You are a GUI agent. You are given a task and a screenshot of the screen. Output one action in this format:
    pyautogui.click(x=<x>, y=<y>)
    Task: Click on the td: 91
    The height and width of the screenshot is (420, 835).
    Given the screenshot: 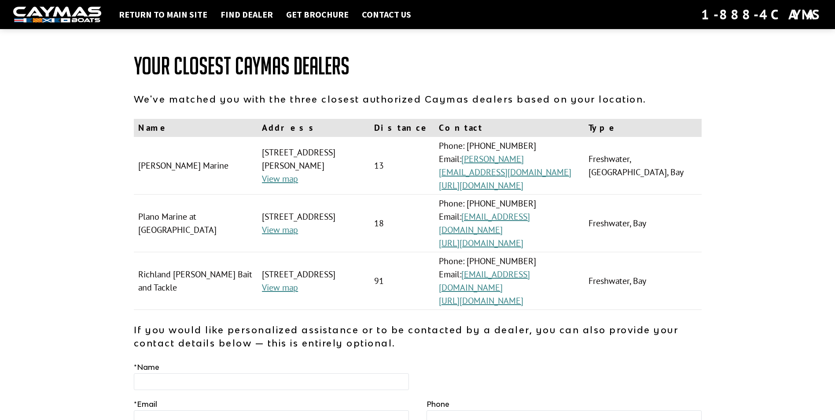 What is the action you would take?
    pyautogui.click(x=402, y=281)
    